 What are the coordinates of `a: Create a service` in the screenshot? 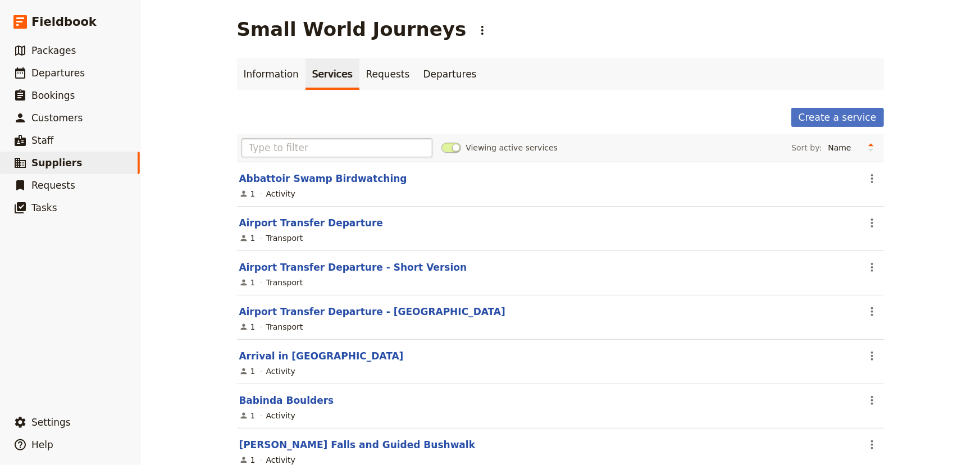 It's located at (837, 117).